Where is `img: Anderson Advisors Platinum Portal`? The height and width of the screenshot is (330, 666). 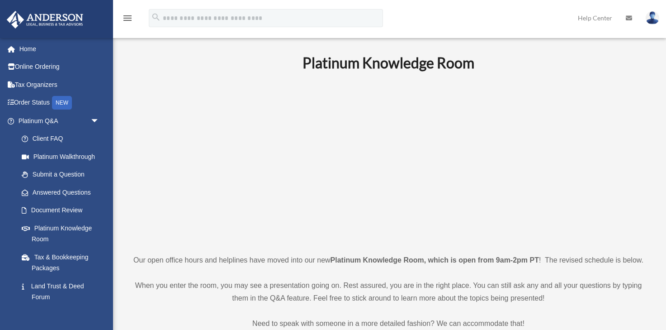
img: Anderson Advisors Platinum Portal is located at coordinates (45, 19).